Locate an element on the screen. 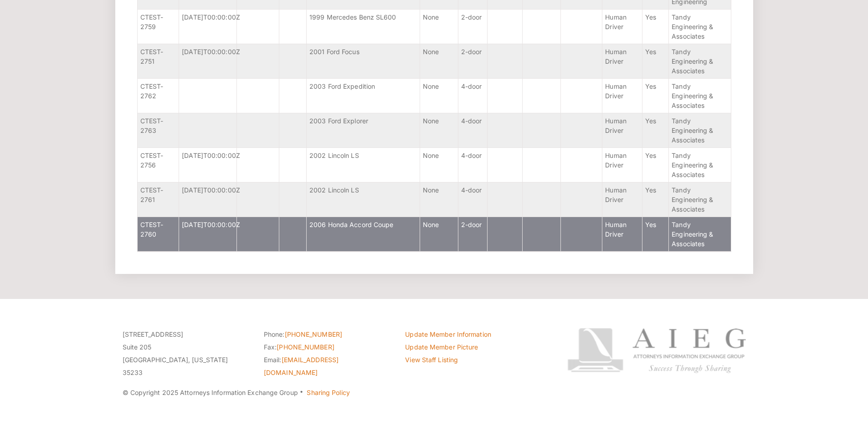 Image resolution: width=868 pixels, height=430 pixels. tr: crn-15122<em> defense testing <-em>database video only<em> Cambron <-em>v. Ford<em> defense <-em>... is located at coordinates (434, 234).